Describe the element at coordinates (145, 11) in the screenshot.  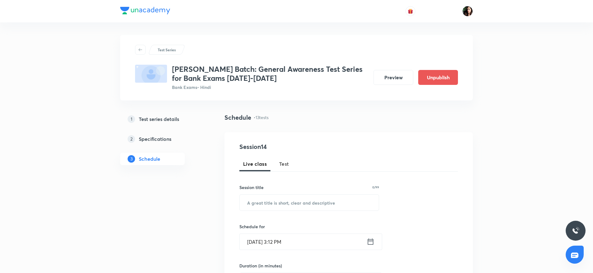
I see `img: Company Logo` at that location.